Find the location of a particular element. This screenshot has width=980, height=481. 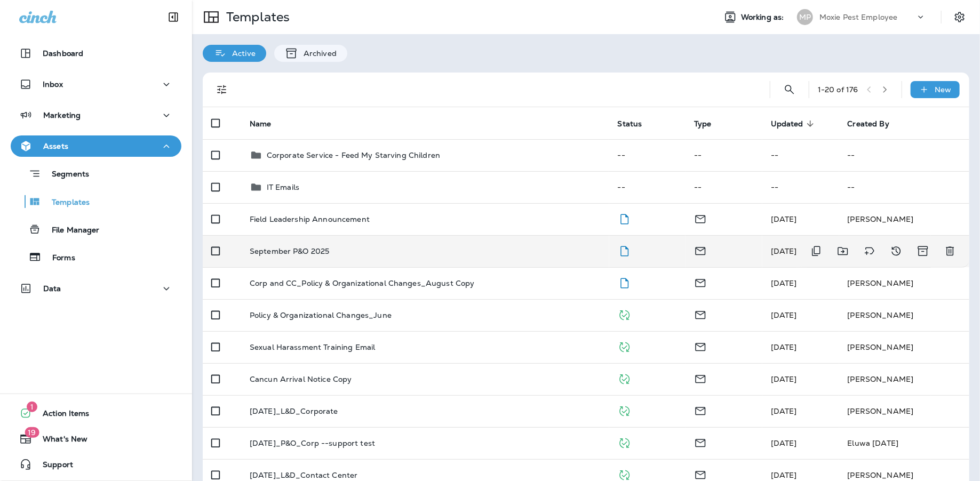

button: Assets is located at coordinates (96, 146).